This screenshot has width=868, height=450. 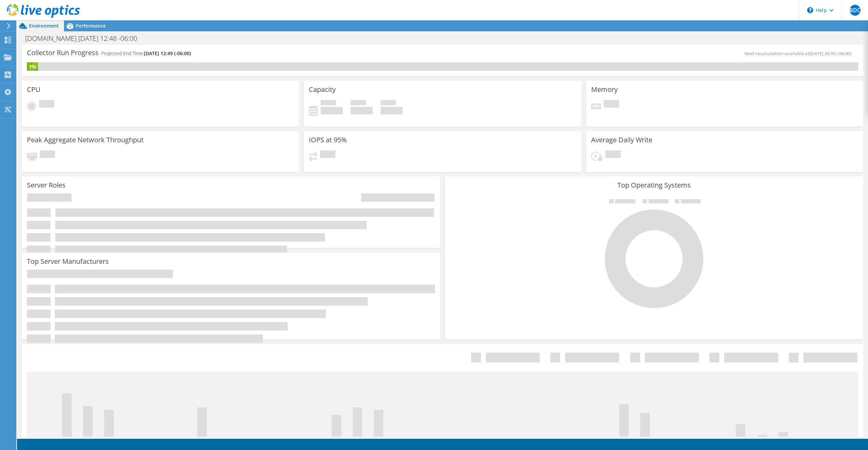 What do you see at coordinates (810, 10) in the screenshot?
I see `svg: \n` at bounding box center [810, 10].